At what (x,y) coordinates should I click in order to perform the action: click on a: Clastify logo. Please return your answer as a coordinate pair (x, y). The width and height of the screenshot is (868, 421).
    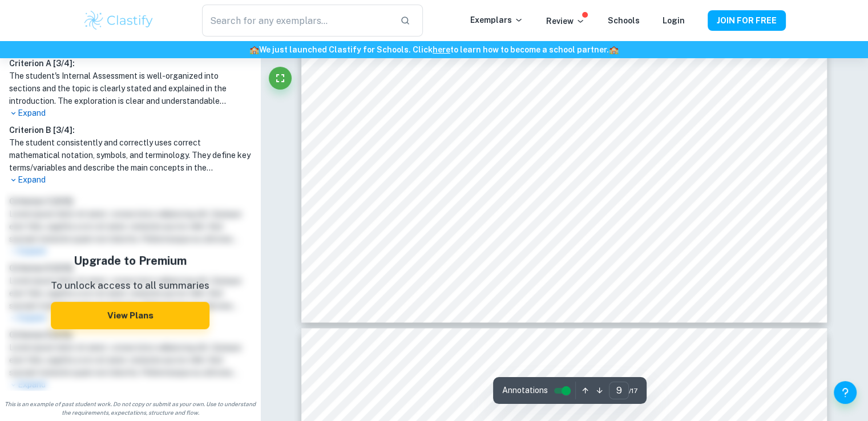
    Looking at the image, I should click on (119, 21).